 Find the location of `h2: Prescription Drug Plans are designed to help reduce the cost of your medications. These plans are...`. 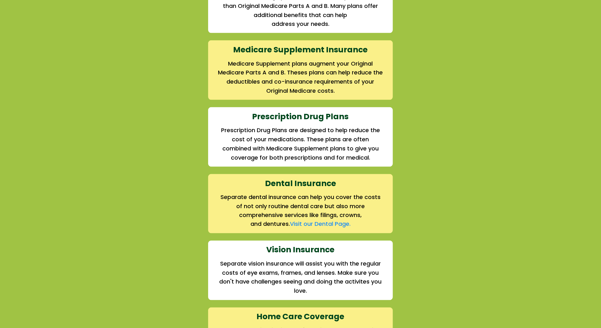

h2: Prescription Drug Plans are designed to help reduce the cost of your medications. These plans are... is located at coordinates (300, 144).